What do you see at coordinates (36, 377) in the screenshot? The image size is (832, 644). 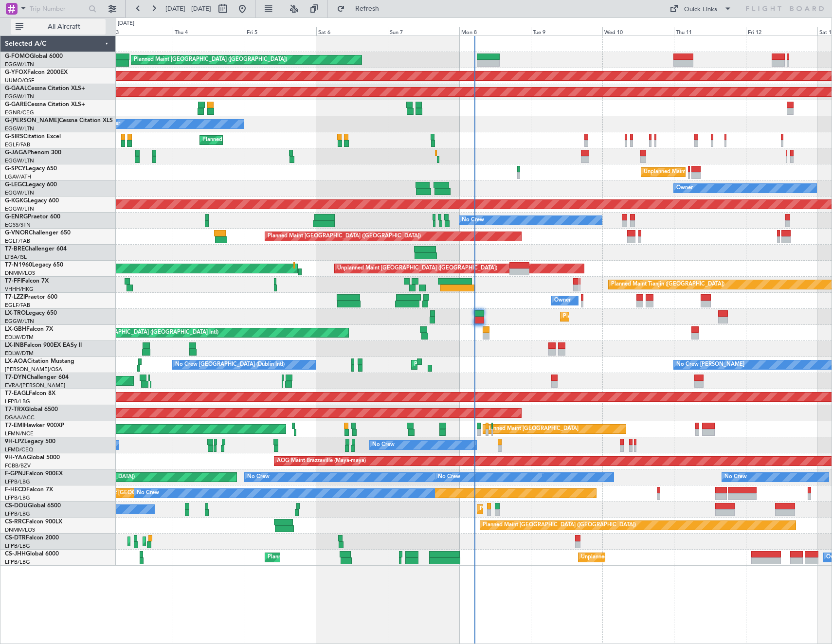 I see `a: T7-DYNChallenger 604` at bounding box center [36, 377].